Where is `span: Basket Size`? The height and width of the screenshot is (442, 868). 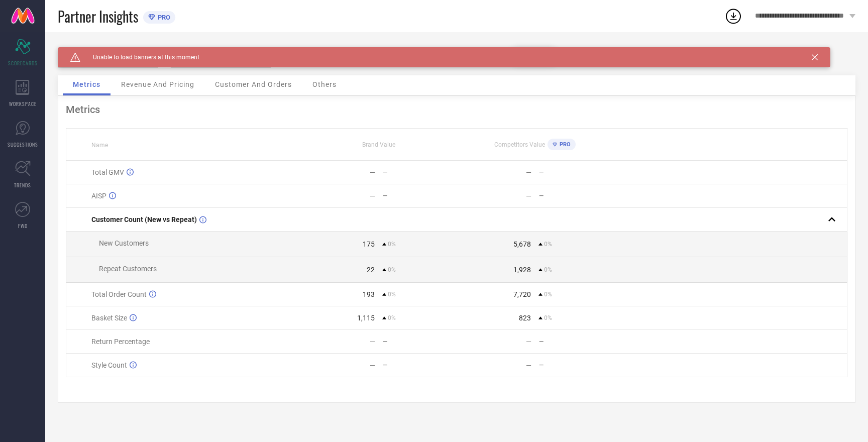
span: Basket Size is located at coordinates (109, 318).